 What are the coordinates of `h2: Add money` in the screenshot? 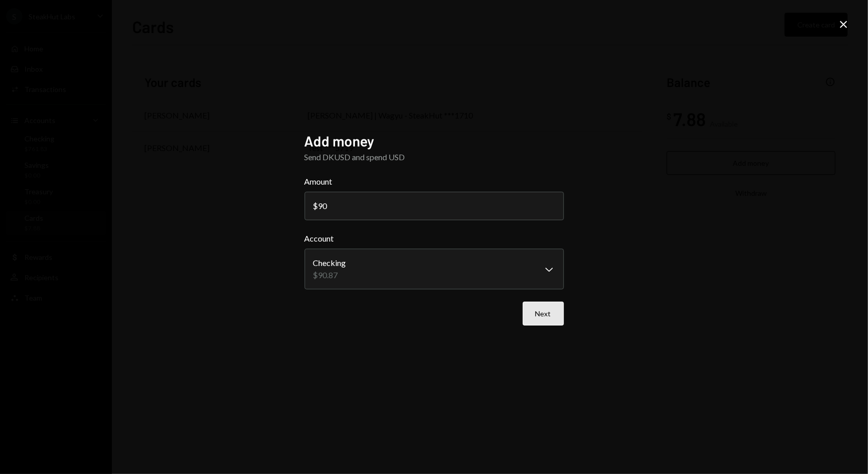 It's located at (435, 141).